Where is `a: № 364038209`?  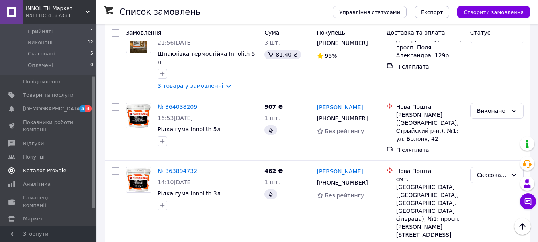 a: № 364038209 is located at coordinates (177, 107).